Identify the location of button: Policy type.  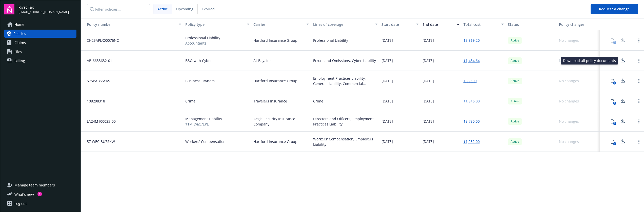
(218, 24).